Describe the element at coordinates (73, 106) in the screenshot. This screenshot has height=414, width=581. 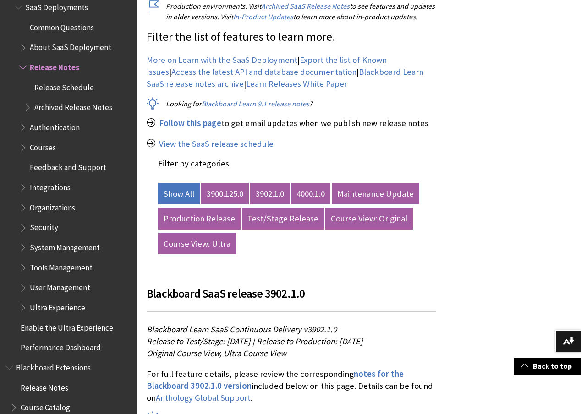
I see `span: Archived Release Notes` at that location.